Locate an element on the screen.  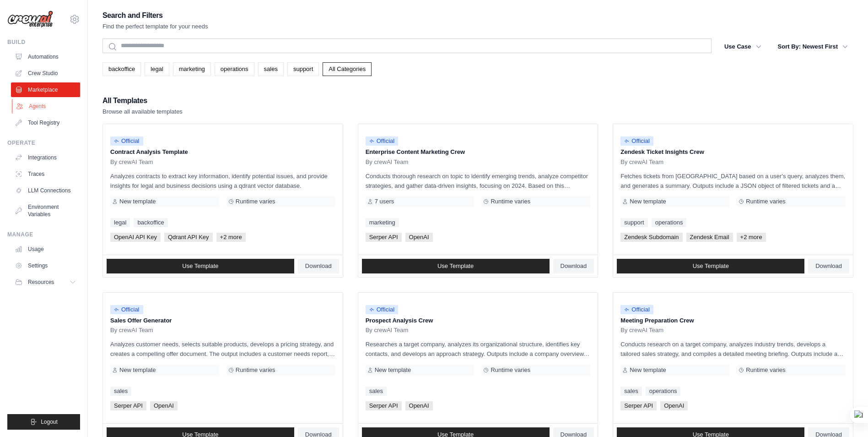
a: Marketplace is located at coordinates (45, 90).